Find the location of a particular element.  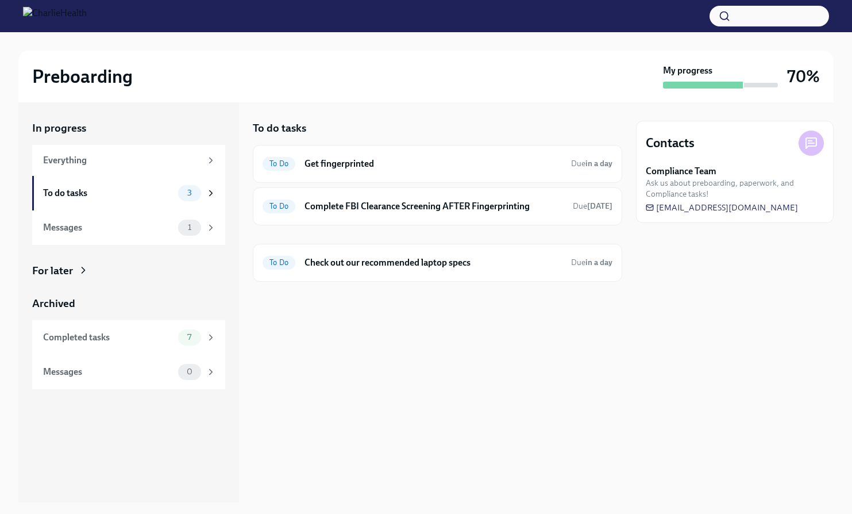

strong: My progress is located at coordinates (688, 71).